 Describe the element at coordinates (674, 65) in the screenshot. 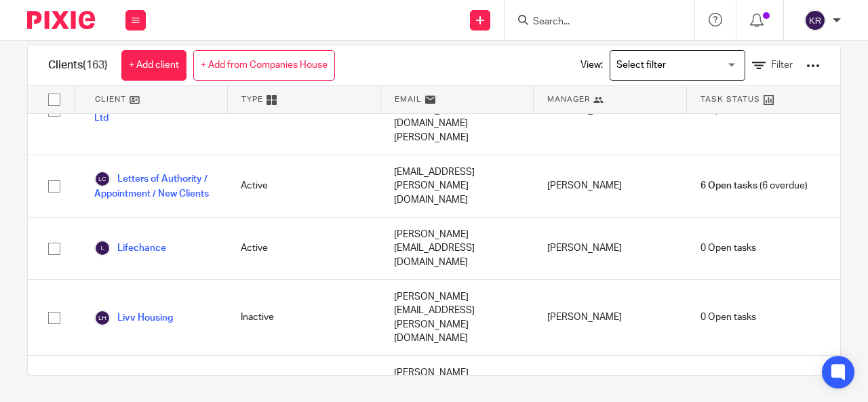

I see `input: Search for option` at that location.